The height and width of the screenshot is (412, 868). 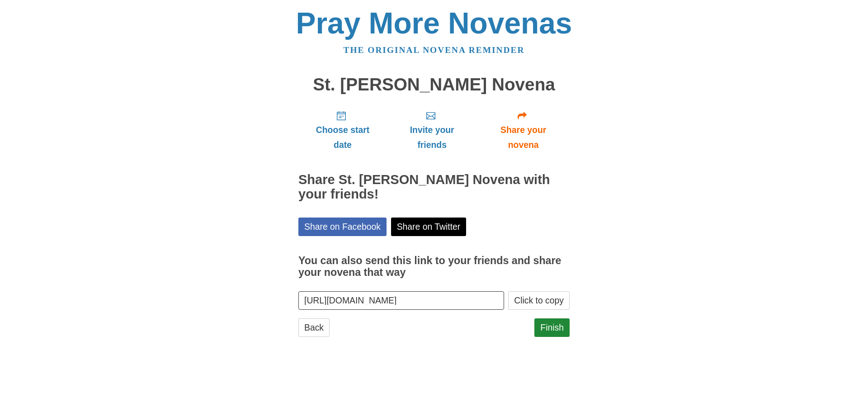 What do you see at coordinates (342, 130) in the screenshot?
I see `a: Choose start date` at bounding box center [342, 130].